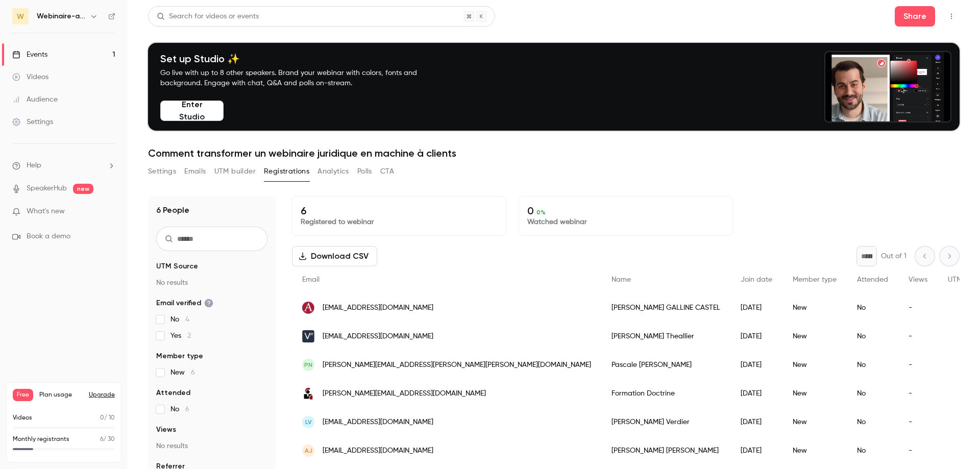  I want to click on div: Videos, so click(30, 77).